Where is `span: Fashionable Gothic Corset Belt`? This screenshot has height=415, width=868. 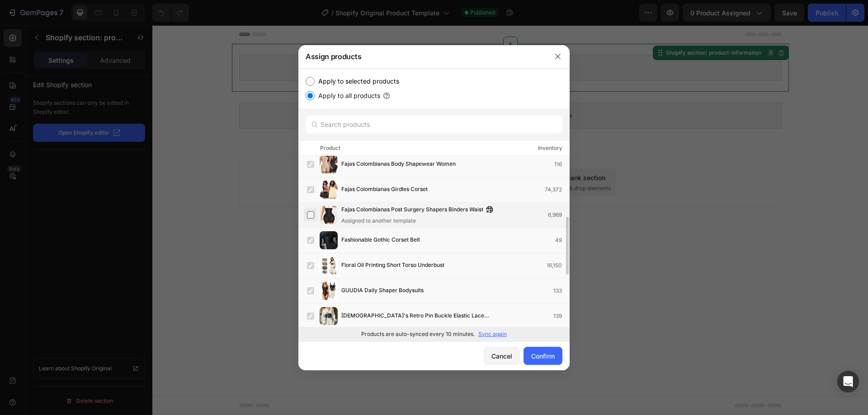 span: Fashionable Gothic Corset Belt is located at coordinates (381, 240).